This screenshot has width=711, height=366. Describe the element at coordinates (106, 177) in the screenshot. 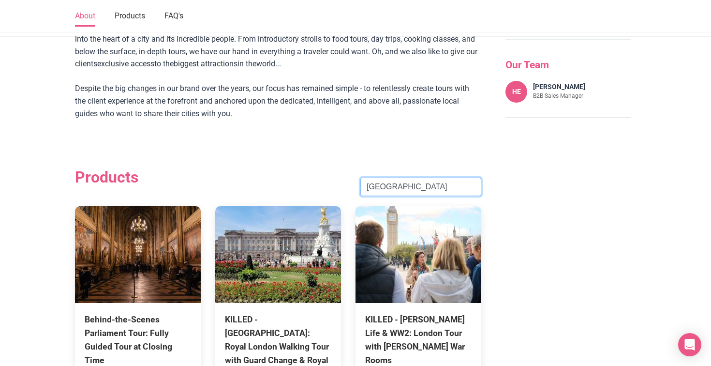

I see `h2: Products` at that location.